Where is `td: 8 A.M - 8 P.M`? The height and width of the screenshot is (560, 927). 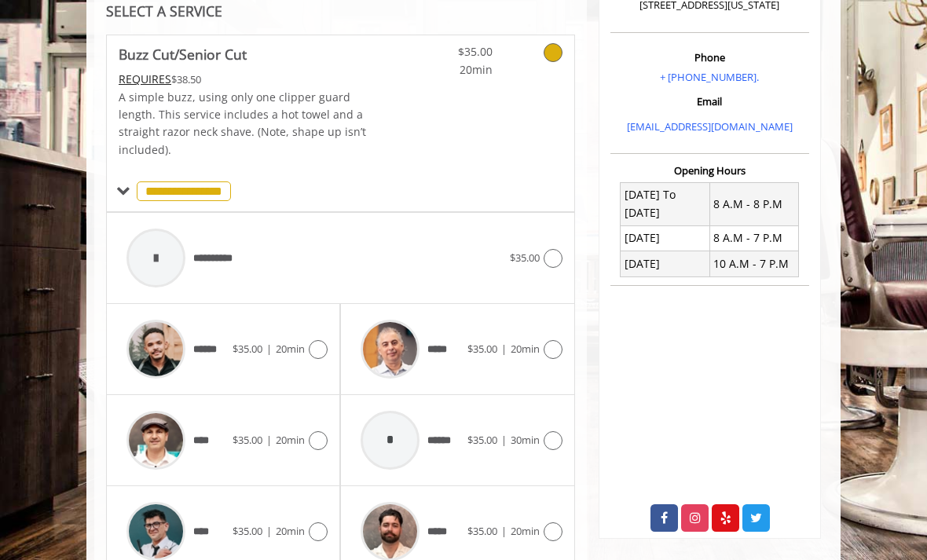 td: 8 A.M - 8 P.M is located at coordinates (753, 204).